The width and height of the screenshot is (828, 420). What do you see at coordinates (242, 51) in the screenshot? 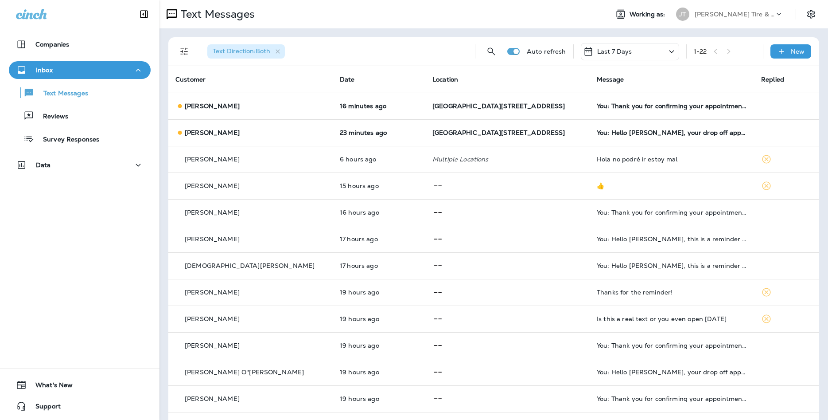
I see `span: Text Direction : Both` at bounding box center [242, 51].